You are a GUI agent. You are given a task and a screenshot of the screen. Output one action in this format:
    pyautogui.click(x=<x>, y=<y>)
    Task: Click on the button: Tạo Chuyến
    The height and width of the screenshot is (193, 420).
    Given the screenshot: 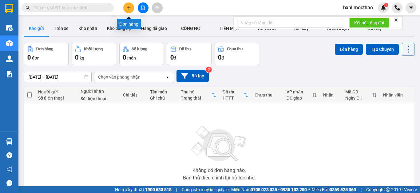 What is the action you would take?
    pyautogui.click(x=383, y=49)
    